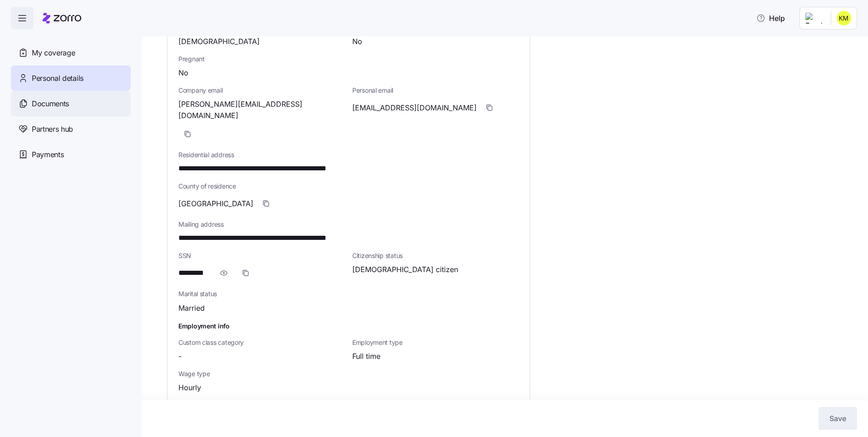 The image size is (868, 437). Describe the element at coordinates (71, 129) in the screenshot. I see `a: Partners hub` at that location.